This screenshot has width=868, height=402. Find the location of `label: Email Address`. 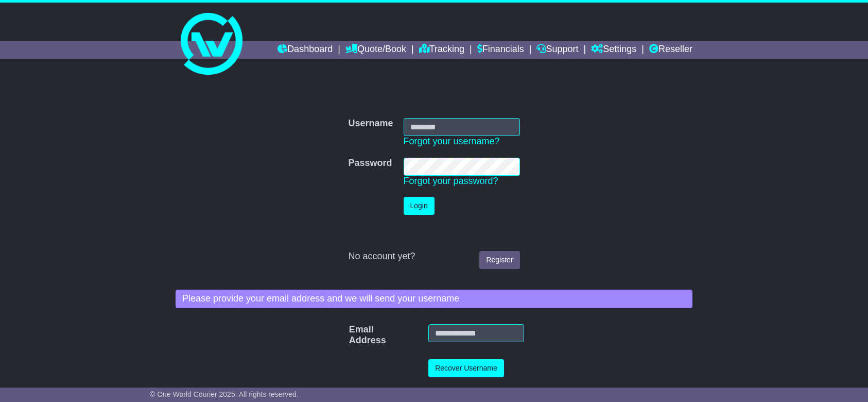

label: Email Address is located at coordinates (353, 335).